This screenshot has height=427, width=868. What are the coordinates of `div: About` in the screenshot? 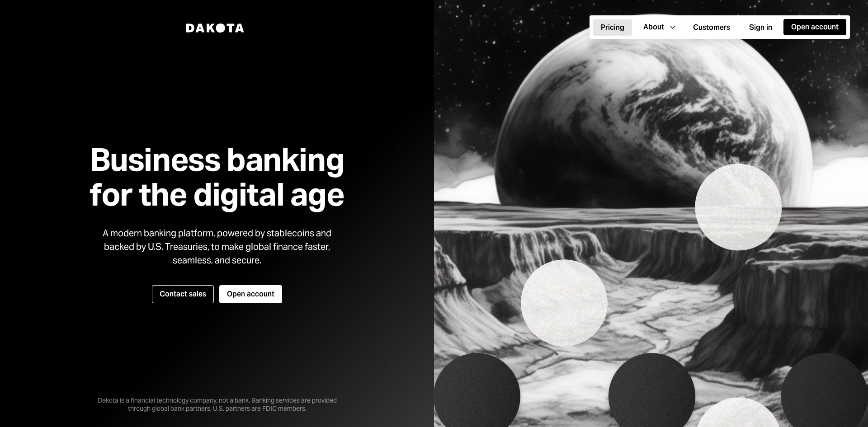 It's located at (654, 27).